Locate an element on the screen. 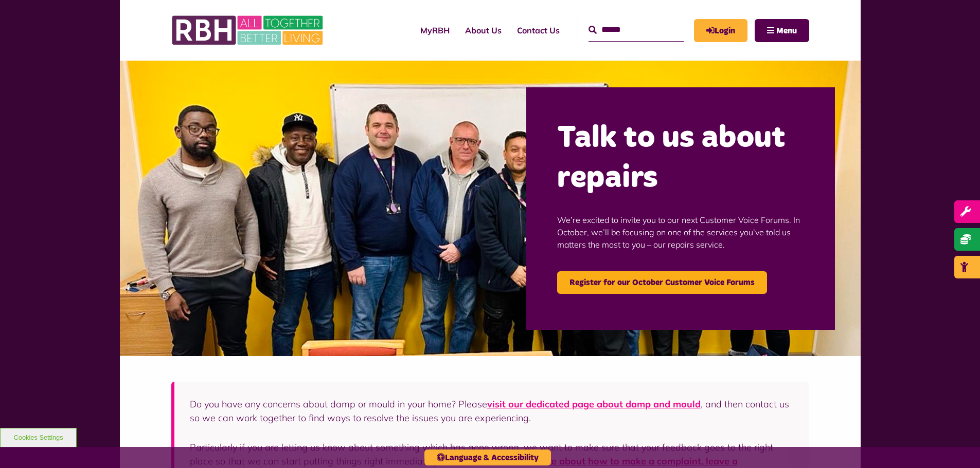 This screenshot has width=980, height=468. h2: Talk to us about repairs is located at coordinates (680, 158).